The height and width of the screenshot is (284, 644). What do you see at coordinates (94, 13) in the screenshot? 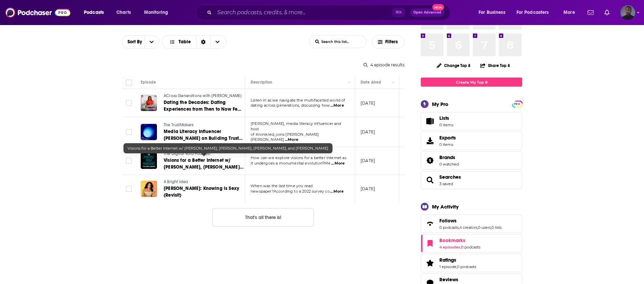
I see `span: Podcasts` at bounding box center [94, 13].